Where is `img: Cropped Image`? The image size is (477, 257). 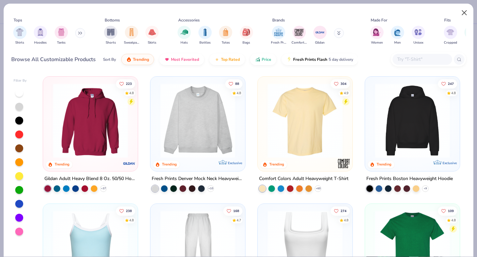 img: Cropped Image is located at coordinates (450, 32).